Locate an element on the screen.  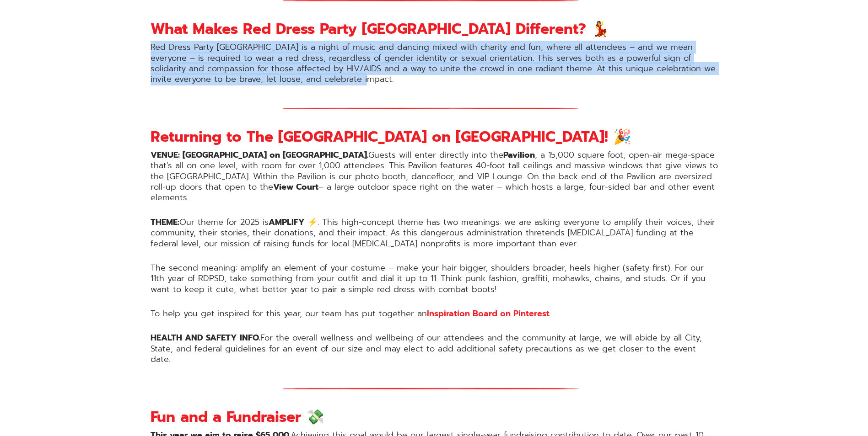
strong: HEALTH AND SAFETY INFO. is located at coordinates (205, 338).